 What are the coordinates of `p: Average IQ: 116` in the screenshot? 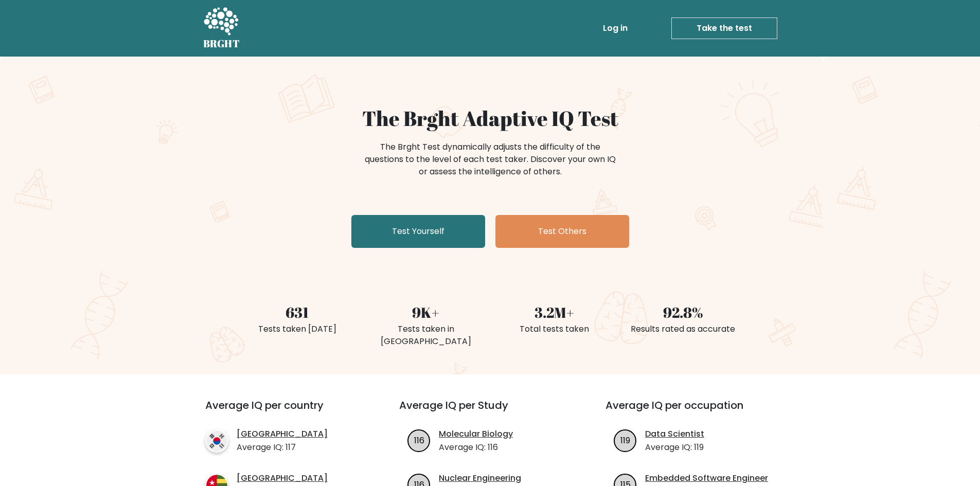 It's located at (476, 448).